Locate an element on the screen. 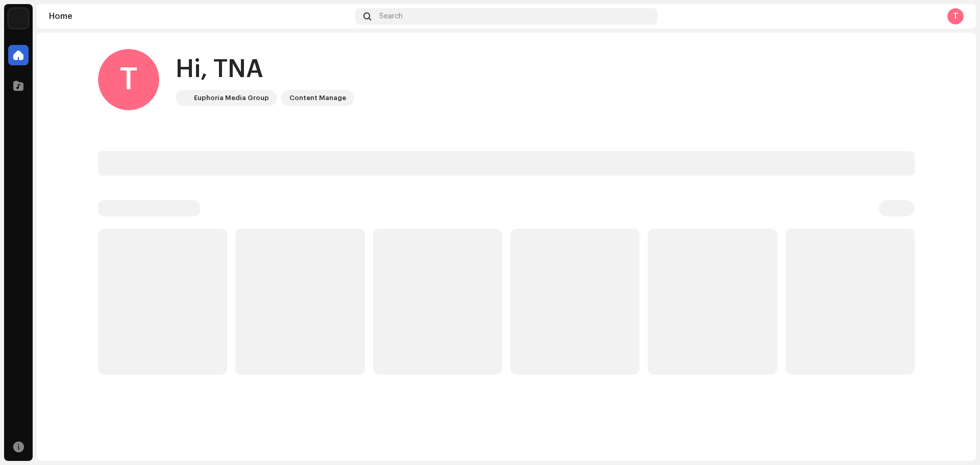  span: Search is located at coordinates (391, 16).